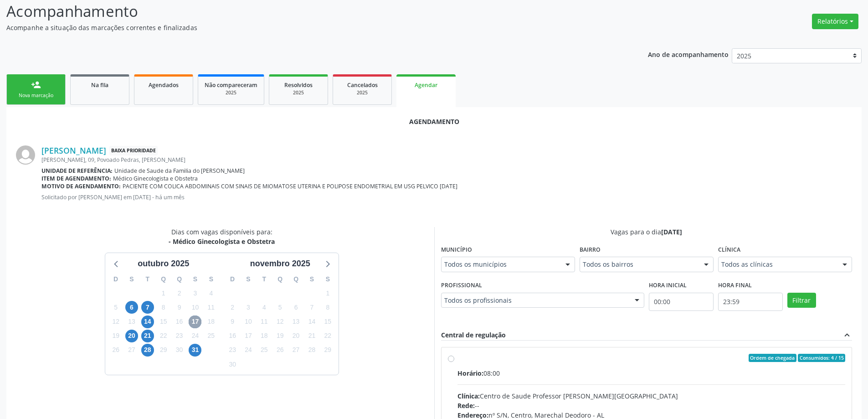  What do you see at coordinates (462, 286) in the screenshot?
I see `label: Profissional` at bounding box center [462, 286].